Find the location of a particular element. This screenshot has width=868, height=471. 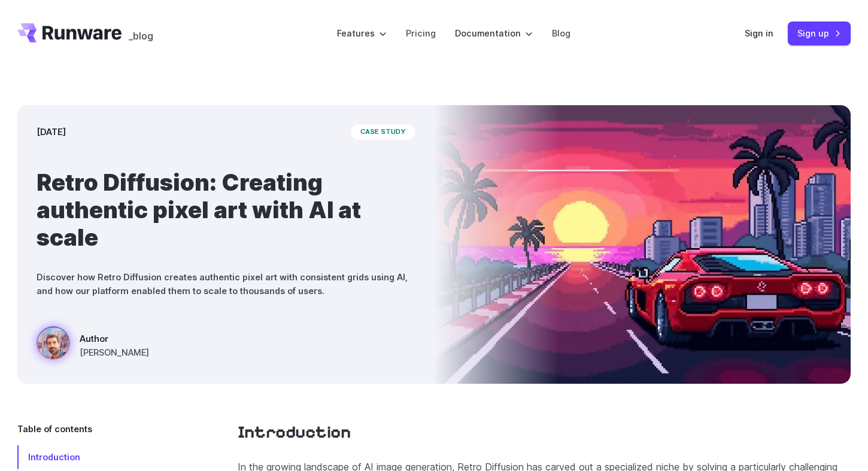

span: Table of contents is located at coordinates (54, 429).